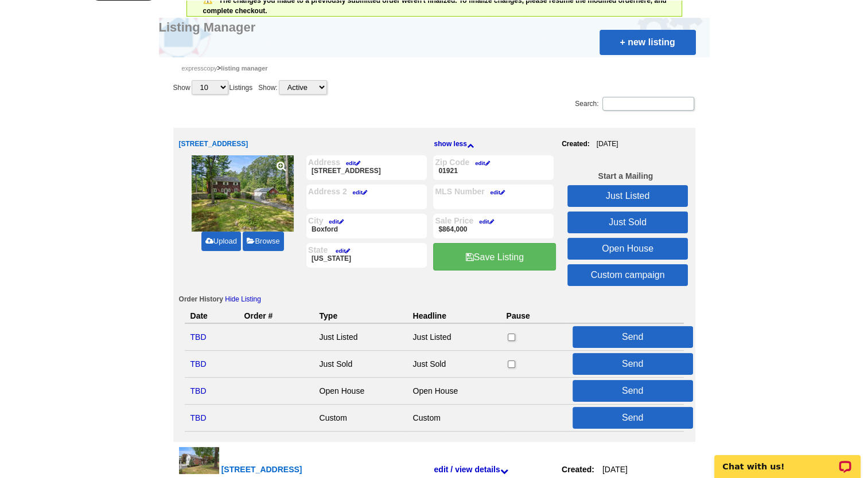 The width and height of the screenshot is (868, 478). What do you see at coordinates (534, 316) in the screenshot?
I see `th: Pause` at bounding box center [534, 316].